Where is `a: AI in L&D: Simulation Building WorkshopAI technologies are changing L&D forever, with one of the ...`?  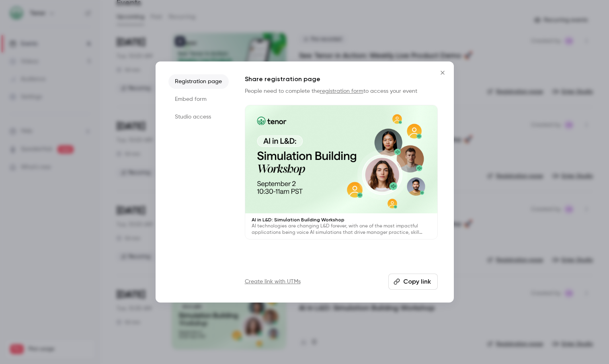 a: AI in L&D: Simulation Building WorkshopAI technologies are changing L&D forever, with one of the ... is located at coordinates (341, 172).